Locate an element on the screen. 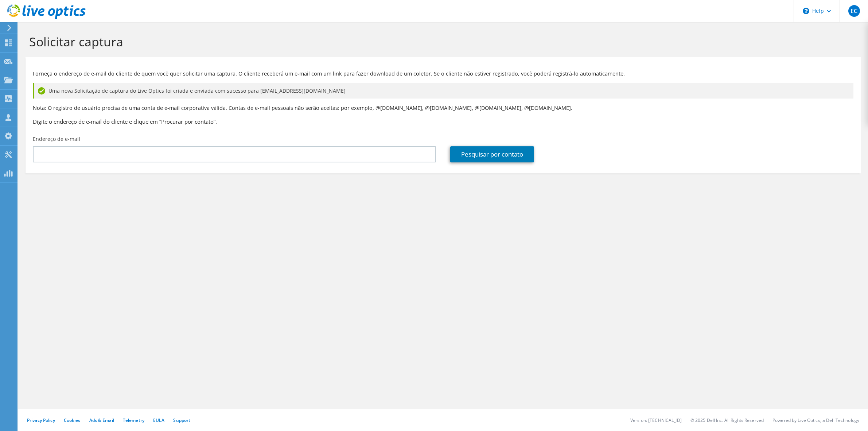 The width and height of the screenshot is (868, 431). label: Endereço de e-mail is located at coordinates (56, 139).